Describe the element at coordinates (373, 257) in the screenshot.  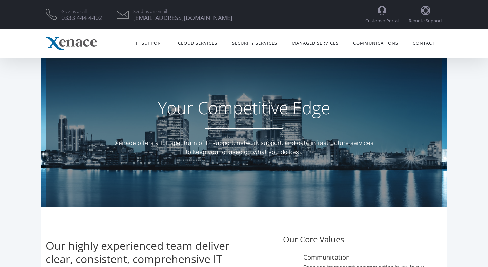
I see `h5: Communication` at that location.